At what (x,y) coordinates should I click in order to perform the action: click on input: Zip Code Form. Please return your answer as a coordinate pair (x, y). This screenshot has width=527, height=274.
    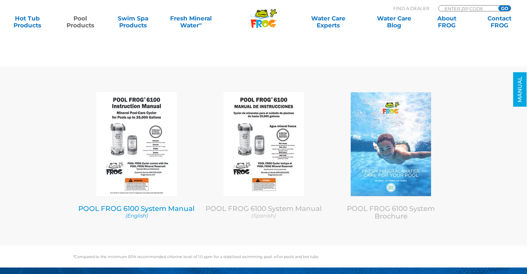
    Looking at the image, I should click on (467, 8).